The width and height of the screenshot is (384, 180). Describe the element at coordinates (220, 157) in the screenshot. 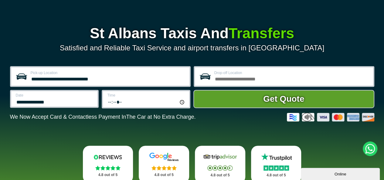

I see `img: Tripadvisor` at that location.